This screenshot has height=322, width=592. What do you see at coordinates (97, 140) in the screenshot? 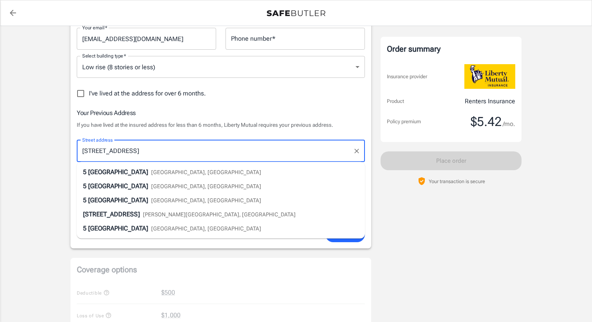
I see `label: Street address` at bounding box center [97, 140].